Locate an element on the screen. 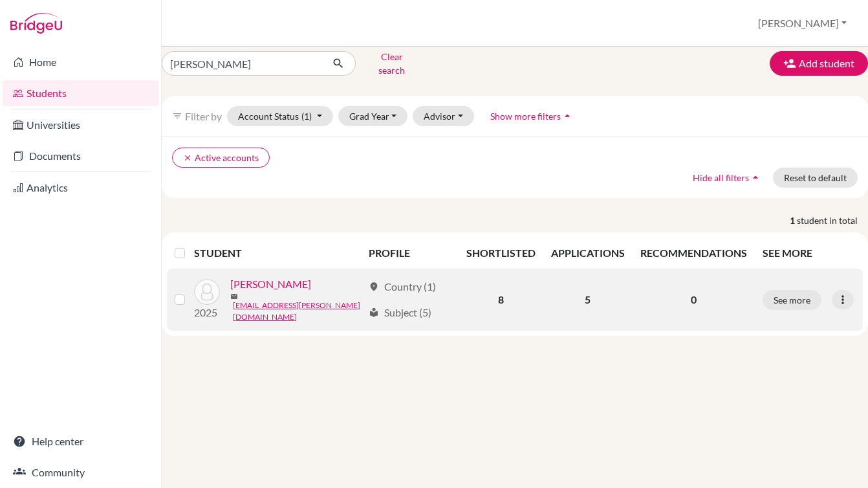 This screenshot has width=868, height=488. span: Show more filters is located at coordinates (525, 116).